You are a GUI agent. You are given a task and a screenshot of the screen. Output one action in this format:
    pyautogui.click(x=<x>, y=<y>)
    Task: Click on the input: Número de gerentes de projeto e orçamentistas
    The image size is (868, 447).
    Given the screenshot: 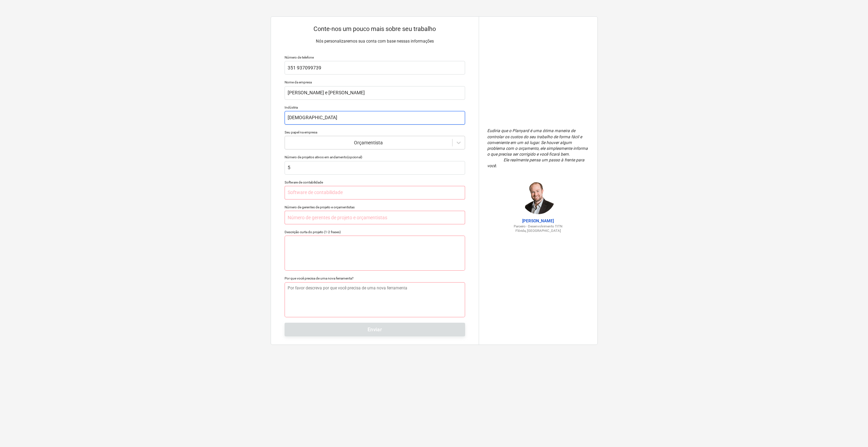 What is the action you would take?
    pyautogui.click(x=375, y=218)
    